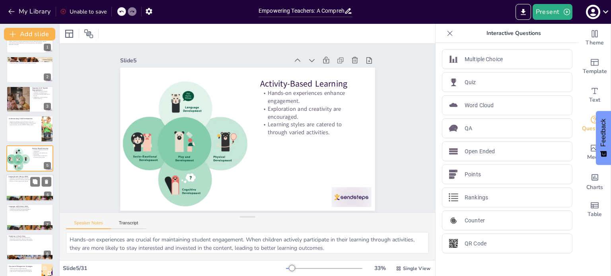 This screenshot has height=276, width=611. What do you see at coordinates (594, 181) in the screenshot?
I see `div: Add charts and graphs` at bounding box center [594, 181].